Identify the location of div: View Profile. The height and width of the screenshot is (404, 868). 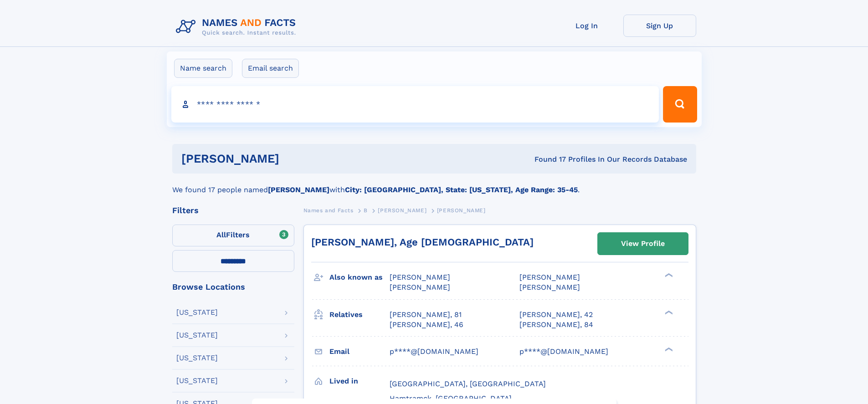
(643, 244).